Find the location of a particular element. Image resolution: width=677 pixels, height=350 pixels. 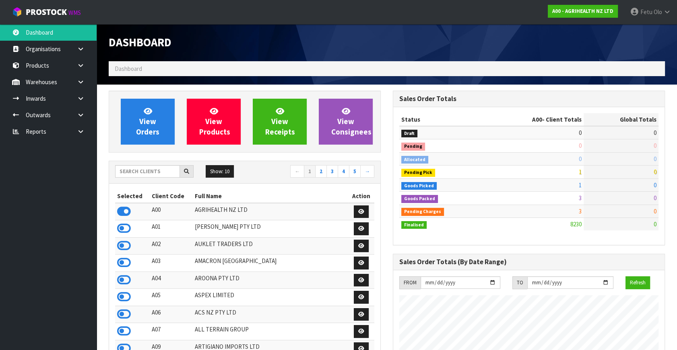

a: ViewOrders is located at coordinates (148, 121).